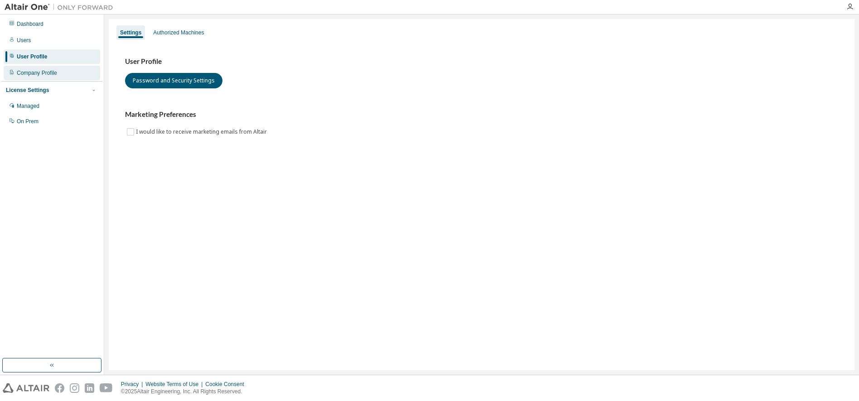 Image resolution: width=859 pixels, height=401 pixels. I want to click on img: Altair One, so click(61, 7).